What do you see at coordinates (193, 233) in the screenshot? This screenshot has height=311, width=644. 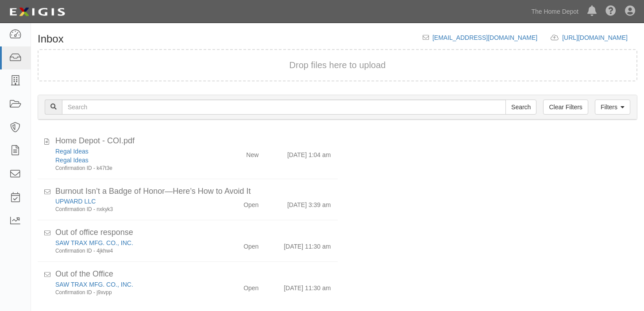 I see `div: Out of office response` at bounding box center [193, 233].